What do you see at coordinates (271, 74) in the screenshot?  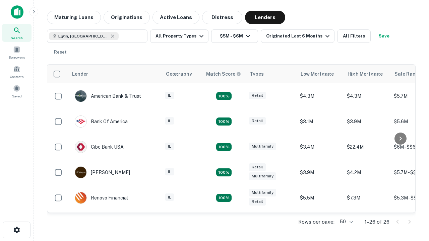 I see `th: Types` at bounding box center [271, 74].